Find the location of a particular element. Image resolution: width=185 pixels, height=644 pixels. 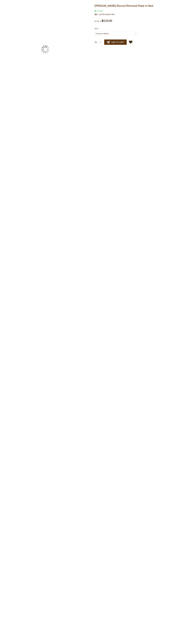

div: 2207094-GROUP-RED is located at coordinates (107, 15).